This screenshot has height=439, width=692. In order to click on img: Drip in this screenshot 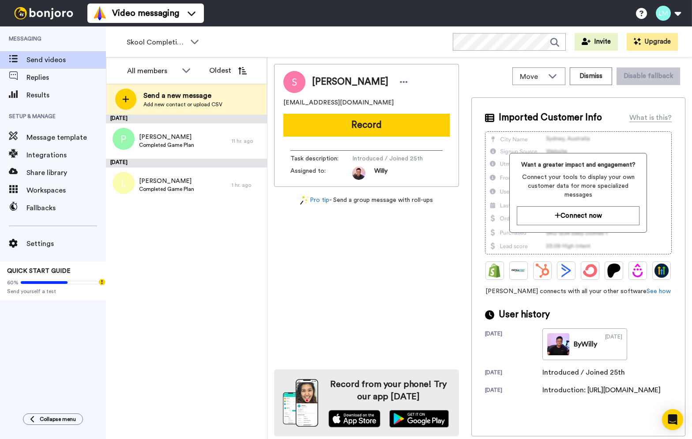, I will do `click(637, 271)`.